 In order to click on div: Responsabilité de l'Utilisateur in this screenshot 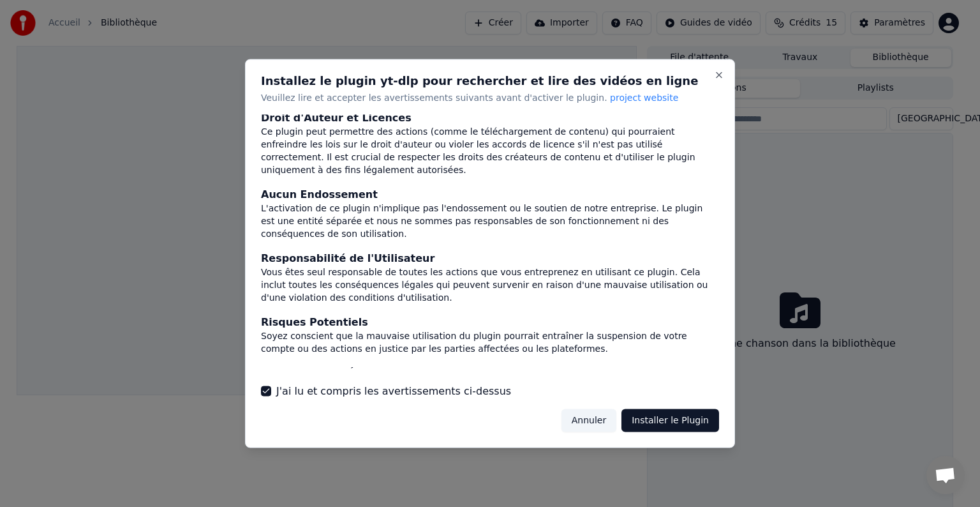, I will do `click(490, 258)`.